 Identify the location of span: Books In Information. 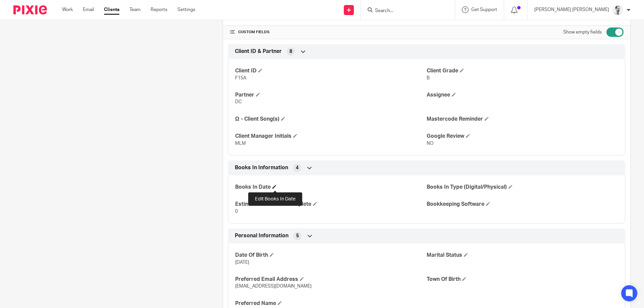
(261, 168).